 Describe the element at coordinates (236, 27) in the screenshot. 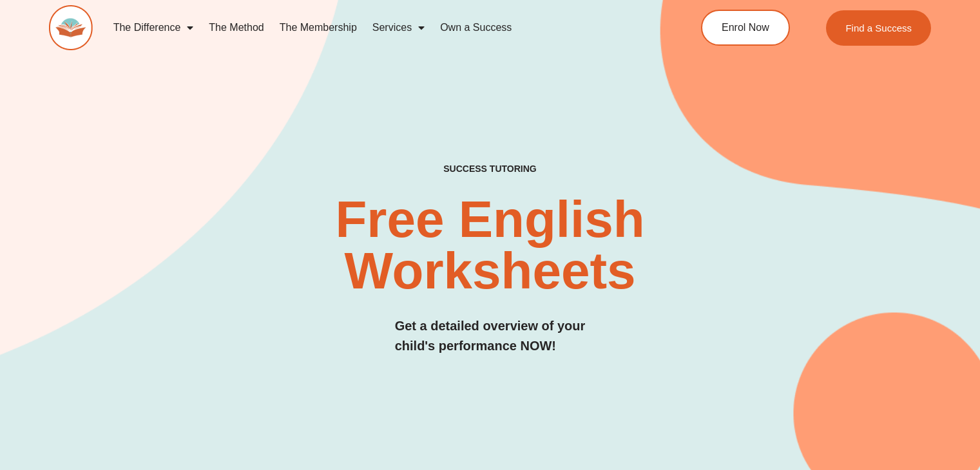

I see `a: The Method` at that location.